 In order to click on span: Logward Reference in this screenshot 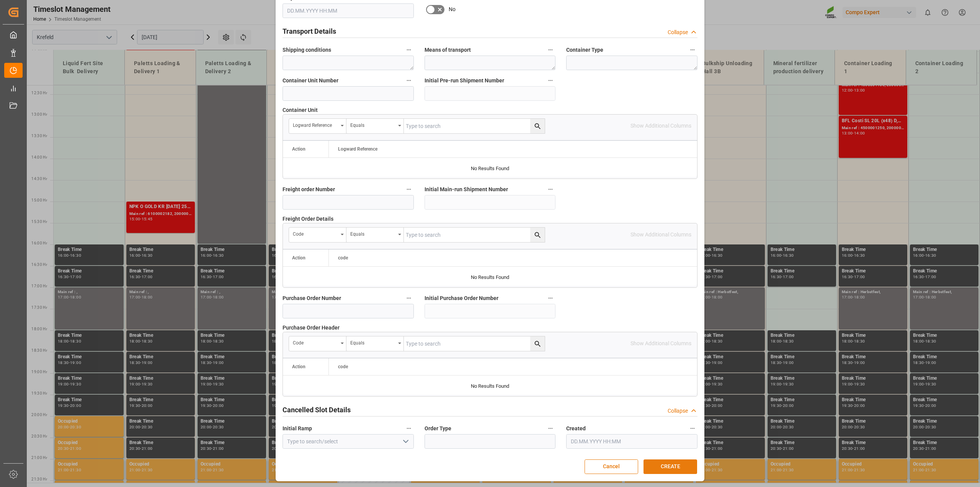, I will do `click(357, 149)`.